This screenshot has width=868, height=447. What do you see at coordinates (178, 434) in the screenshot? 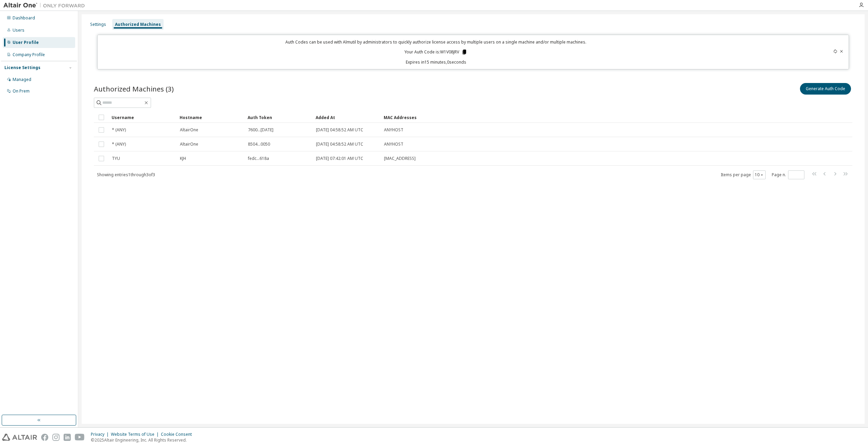
I see `div: Cookie Consent` at bounding box center [178, 434].